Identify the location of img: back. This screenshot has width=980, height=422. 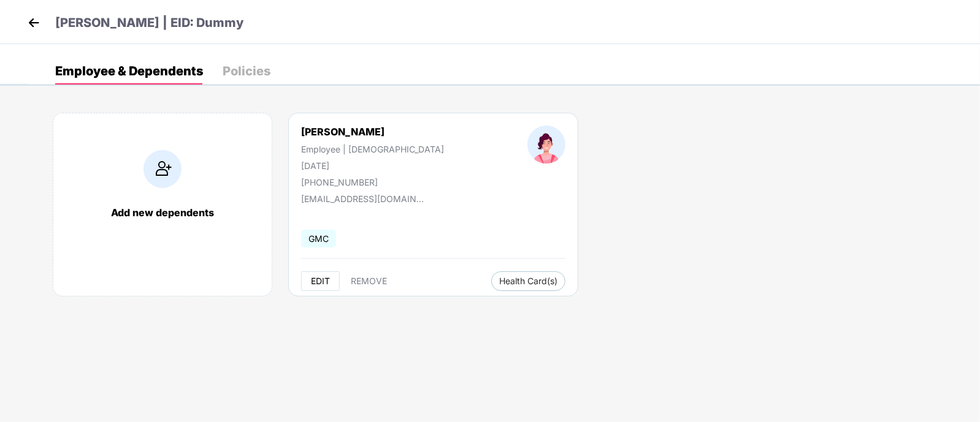
(33, 23).